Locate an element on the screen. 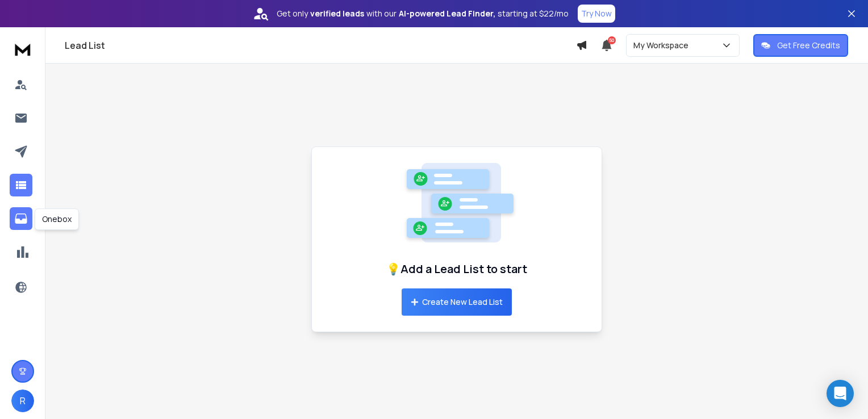 The height and width of the screenshot is (419, 868). span: R is located at coordinates (23, 401).